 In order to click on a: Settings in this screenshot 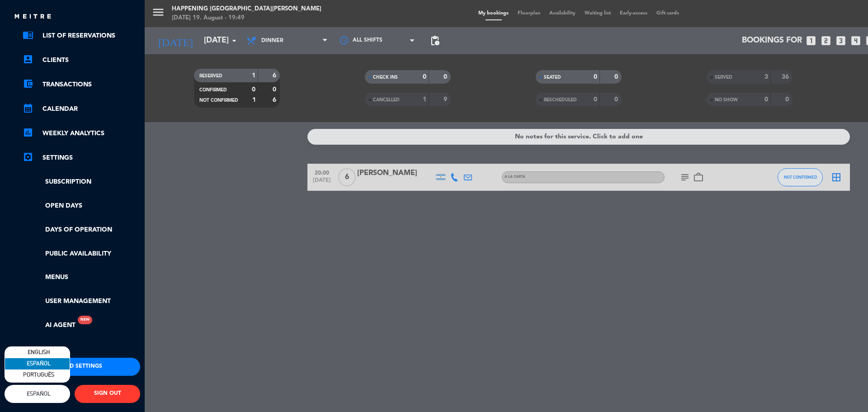, I will do `click(81, 158)`.